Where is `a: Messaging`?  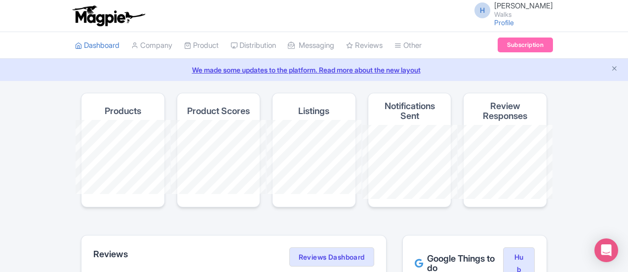 a: Messaging is located at coordinates (311, 45).